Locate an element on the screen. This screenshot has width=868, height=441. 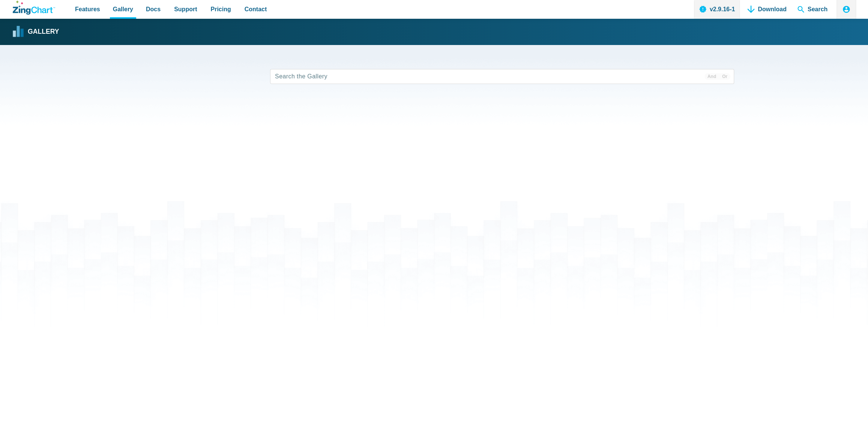
span: And is located at coordinates (711, 76).